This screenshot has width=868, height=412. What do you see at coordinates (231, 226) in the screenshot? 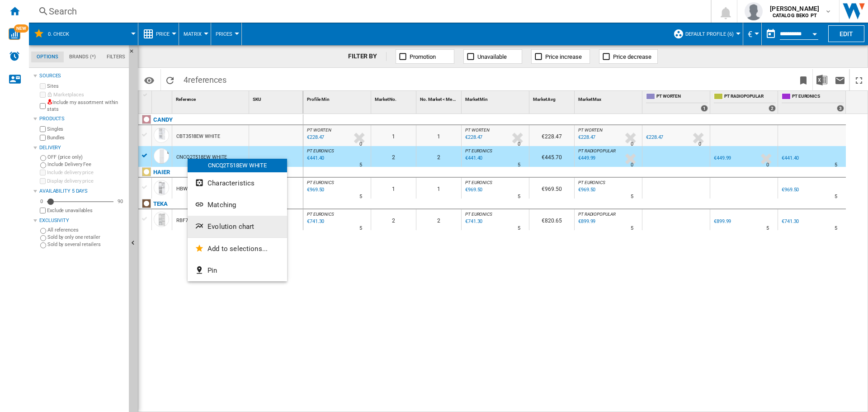
I see `span: Evolution chart` at bounding box center [231, 226].